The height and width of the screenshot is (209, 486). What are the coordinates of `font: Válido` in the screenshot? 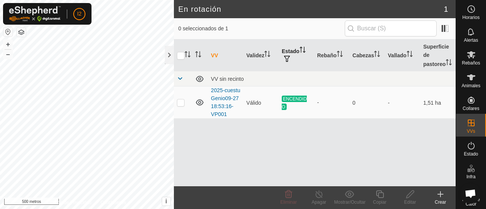 It's located at (254, 103).